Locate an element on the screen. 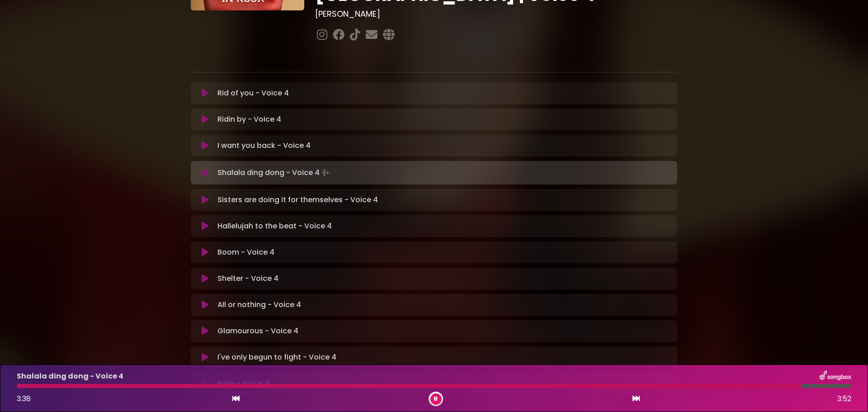  img: songbox-logo-white.png is located at coordinates (835, 376).